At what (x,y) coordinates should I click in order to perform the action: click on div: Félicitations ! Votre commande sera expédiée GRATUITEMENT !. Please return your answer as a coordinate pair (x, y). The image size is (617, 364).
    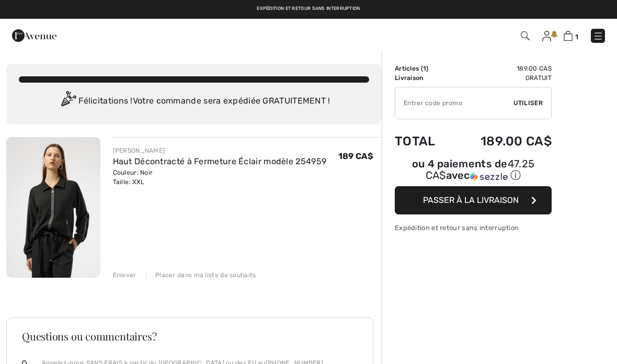
    Looking at the image, I should click on (194, 102).